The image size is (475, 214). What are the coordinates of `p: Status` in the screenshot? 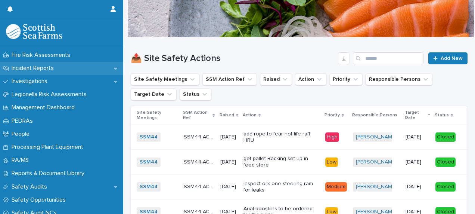 It's located at (442, 115).